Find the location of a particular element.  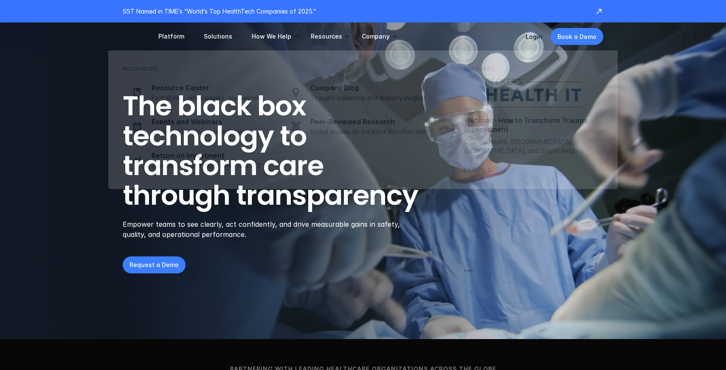

a: Calendar iconEvents and WebinarsUpcoming events, on-demand webinars is located at coordinates (199, 126).